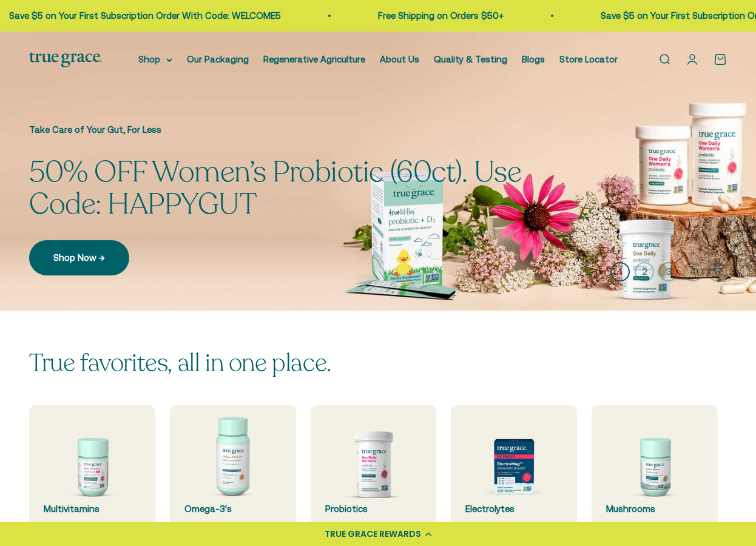 The image size is (756, 546). What do you see at coordinates (514, 509) in the screenshot?
I see `div: Electrolytes` at bounding box center [514, 509].